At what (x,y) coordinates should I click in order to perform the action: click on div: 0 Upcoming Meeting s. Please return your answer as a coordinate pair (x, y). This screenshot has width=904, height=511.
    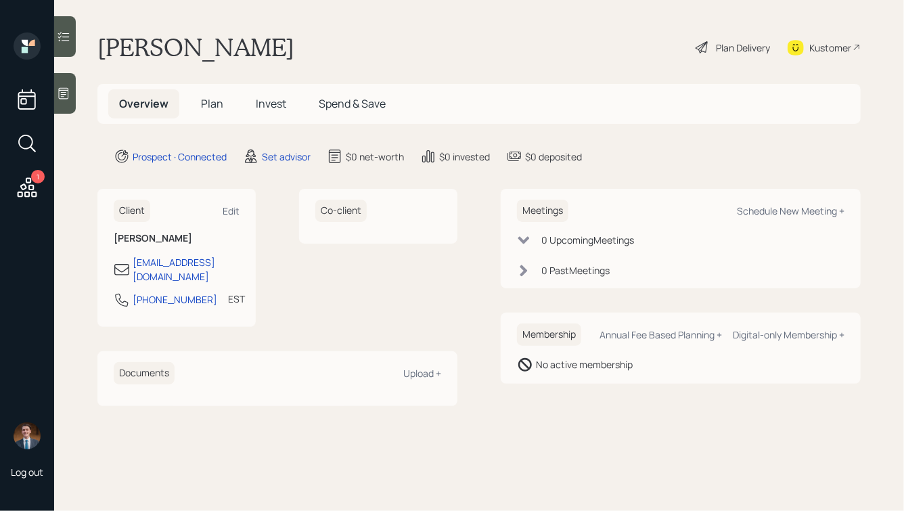
    Looking at the image, I should click on (587, 239).